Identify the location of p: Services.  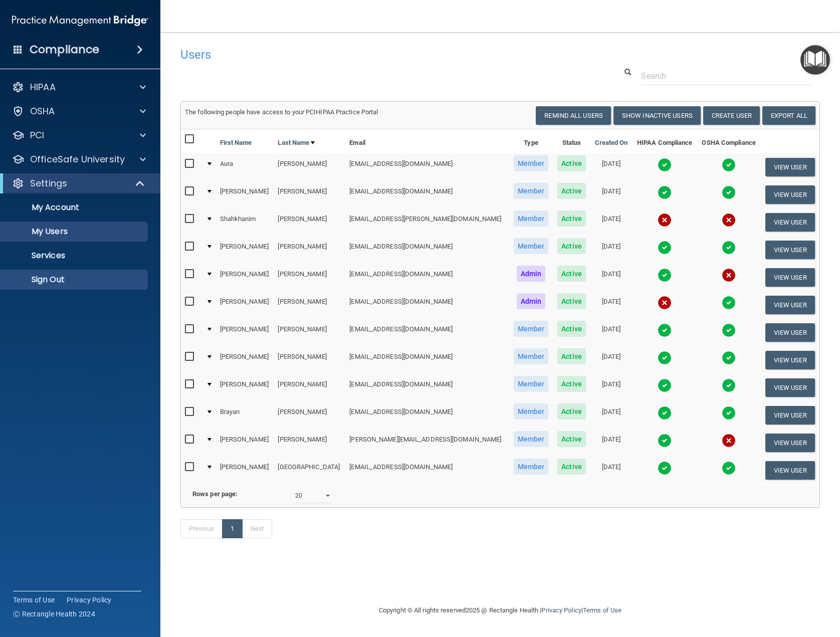
(75, 256).